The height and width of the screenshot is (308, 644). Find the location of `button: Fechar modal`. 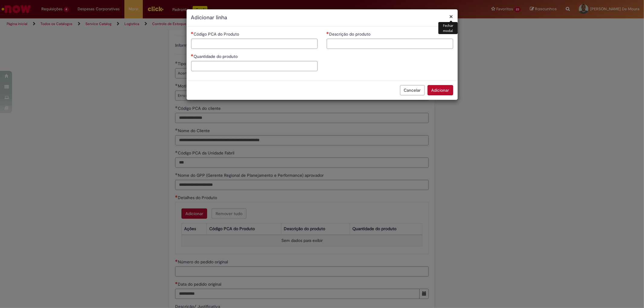

button: Fechar modal is located at coordinates (451, 16).